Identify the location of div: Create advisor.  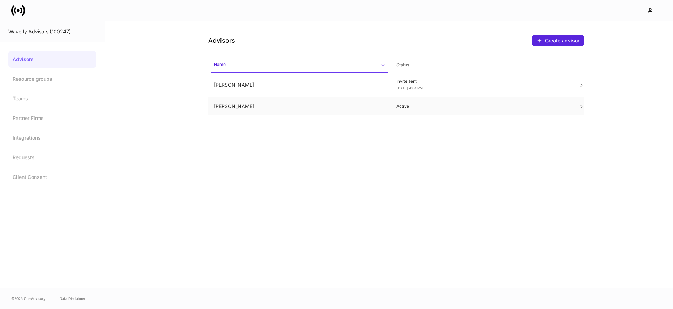
(558, 41).